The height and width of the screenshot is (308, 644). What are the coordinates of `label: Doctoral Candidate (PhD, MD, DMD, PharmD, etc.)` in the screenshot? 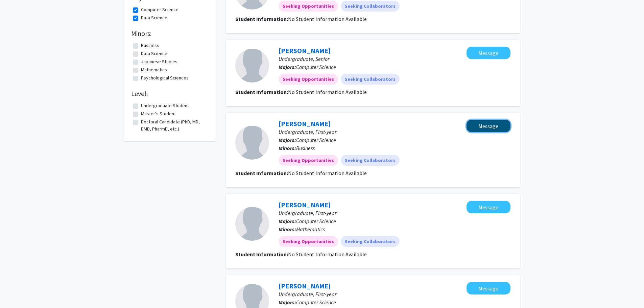 It's located at (174, 125).